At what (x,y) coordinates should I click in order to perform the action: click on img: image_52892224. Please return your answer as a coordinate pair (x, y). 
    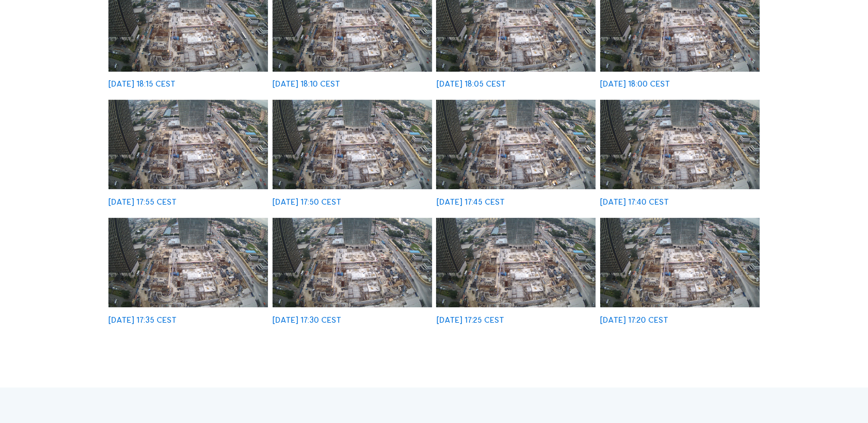
    Looking at the image, I should click on (516, 144).